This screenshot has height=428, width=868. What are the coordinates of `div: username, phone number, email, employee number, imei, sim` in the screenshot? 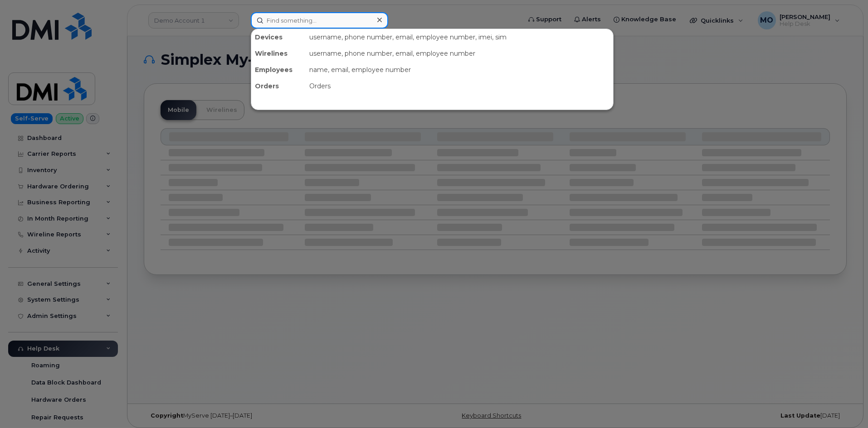 It's located at (459, 37).